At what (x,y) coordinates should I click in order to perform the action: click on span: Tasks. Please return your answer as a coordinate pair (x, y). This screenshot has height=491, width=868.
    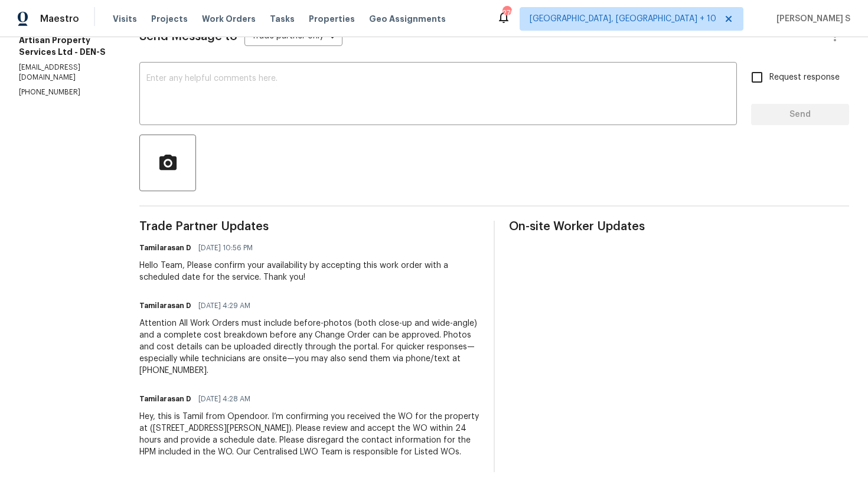
    Looking at the image, I should click on (282, 19).